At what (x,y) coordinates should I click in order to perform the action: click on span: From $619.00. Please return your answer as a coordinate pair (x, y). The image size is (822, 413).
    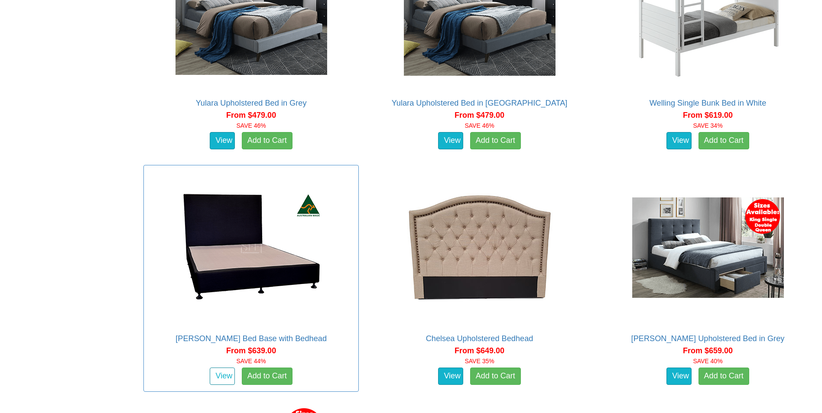
    Looking at the image, I should click on (707, 115).